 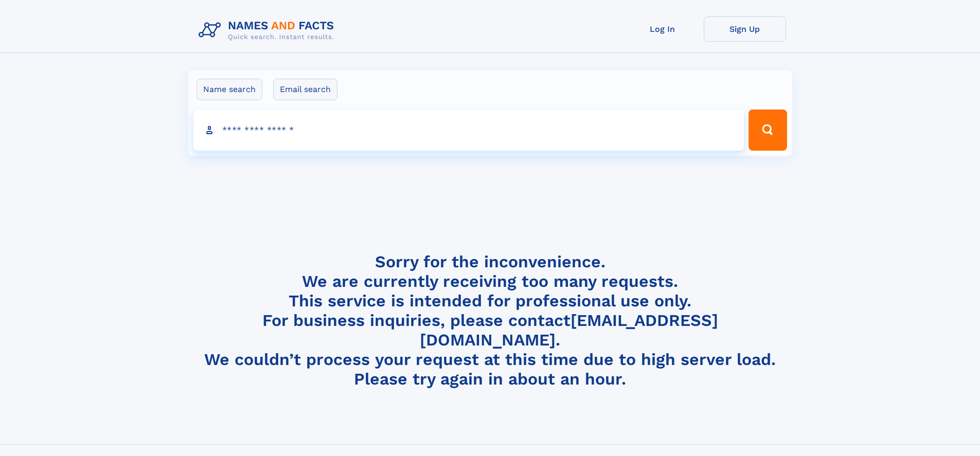 What do you see at coordinates (305, 90) in the screenshot?
I see `label: Email search` at bounding box center [305, 90].